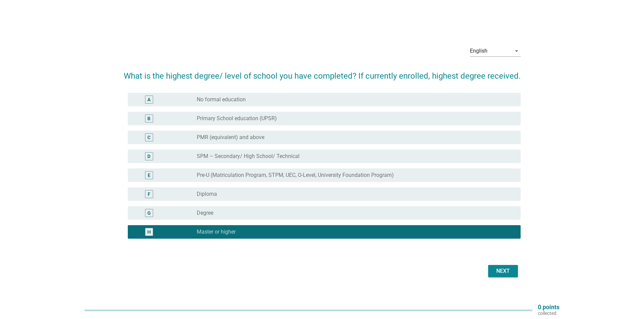 The width and height of the screenshot is (644, 319). I want to click on p: collected, so click(549, 313).